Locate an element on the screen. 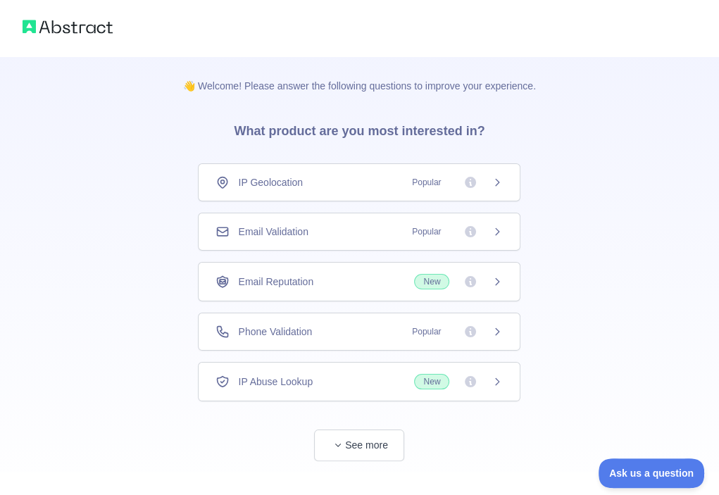 This screenshot has width=719, height=495. h3: What product are you most interested in? is located at coordinates (359, 128).